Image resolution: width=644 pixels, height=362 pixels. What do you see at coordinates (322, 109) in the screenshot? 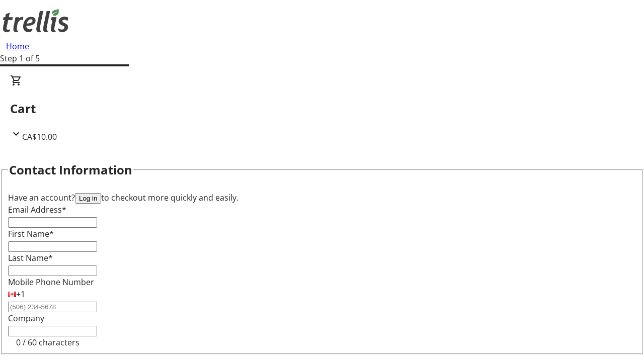
I see `div: CartCA$10.00` at bounding box center [322, 109].